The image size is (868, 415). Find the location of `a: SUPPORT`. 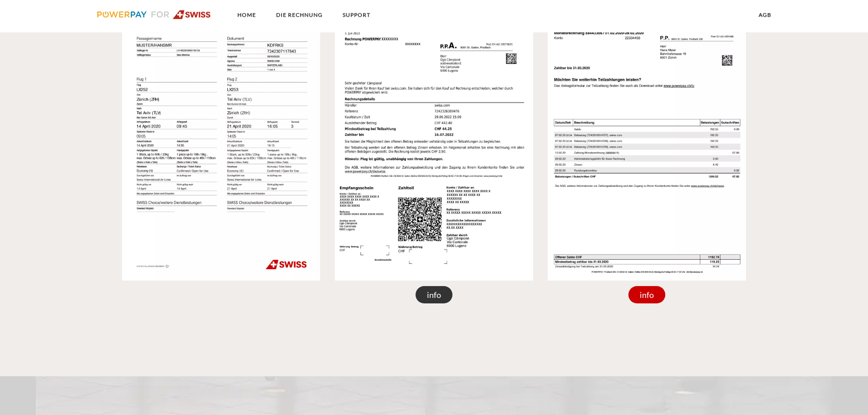

a: SUPPORT is located at coordinates (357, 15).